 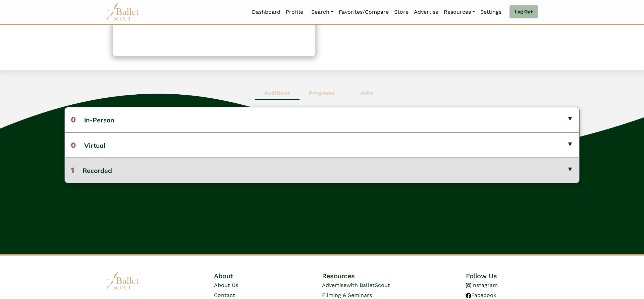 I want to click on a: Dashboard, so click(x=266, y=12).